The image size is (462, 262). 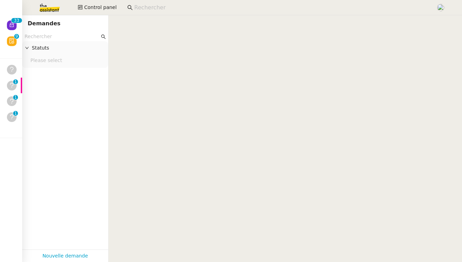 What do you see at coordinates (65, 255) in the screenshot?
I see `a: Nouvelle demande` at bounding box center [65, 255].